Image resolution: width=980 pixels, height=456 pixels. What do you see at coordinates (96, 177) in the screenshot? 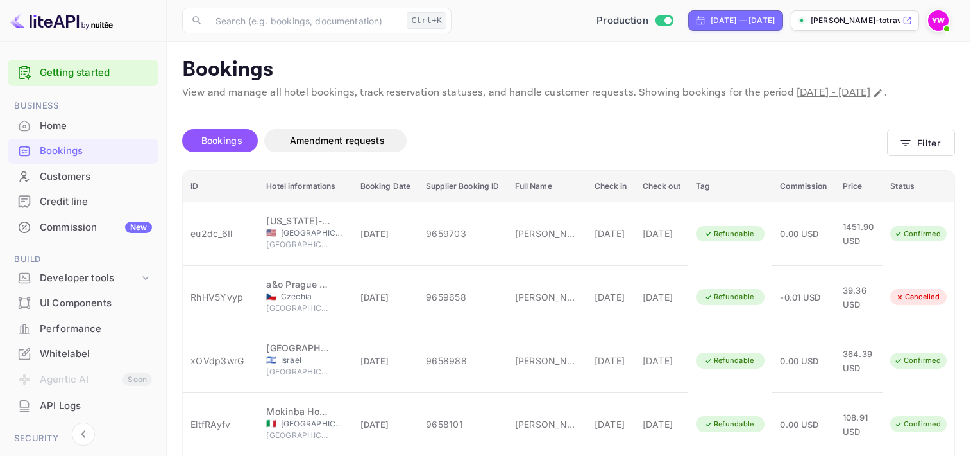
I see `div: Customers` at bounding box center [96, 177].